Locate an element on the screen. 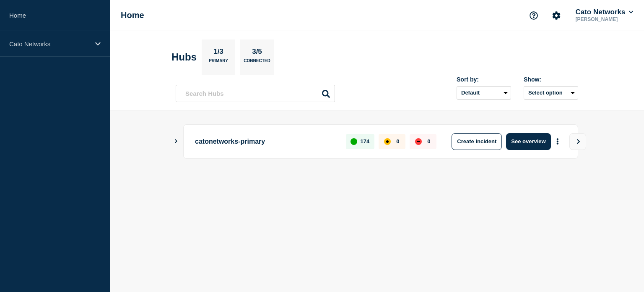 This screenshot has height=292, width=644. p: 174 is located at coordinates (366, 141).